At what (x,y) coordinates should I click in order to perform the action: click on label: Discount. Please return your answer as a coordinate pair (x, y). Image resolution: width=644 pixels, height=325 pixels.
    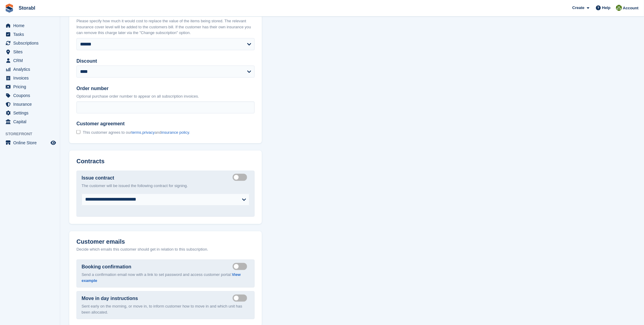
    Looking at the image, I should click on (165, 61).